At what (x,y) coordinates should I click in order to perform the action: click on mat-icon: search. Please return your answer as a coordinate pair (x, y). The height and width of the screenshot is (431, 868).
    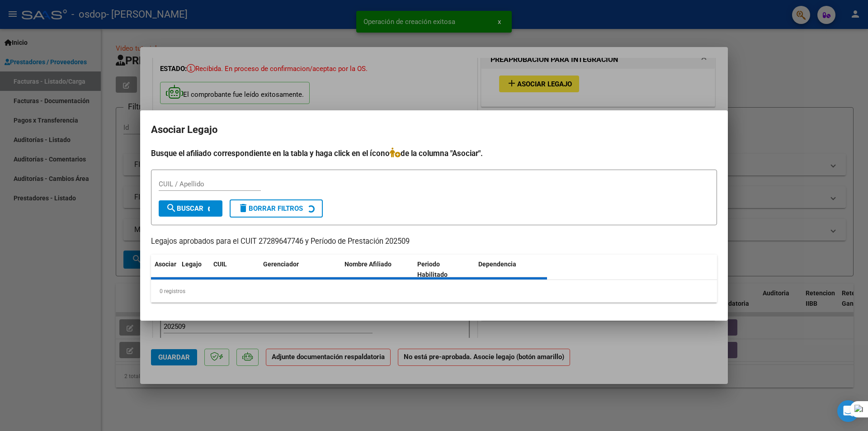
    Looking at the image, I should click on (172, 208).